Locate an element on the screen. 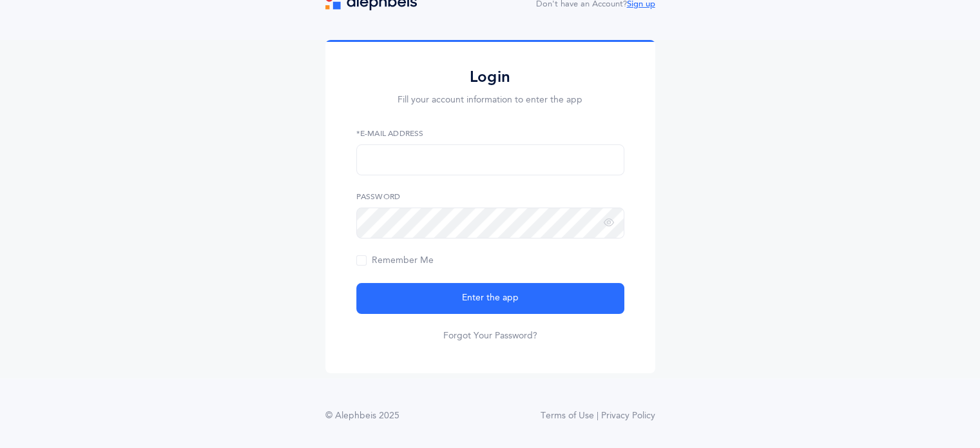 The width and height of the screenshot is (980, 448). span: Remember Me is located at coordinates (395, 260).